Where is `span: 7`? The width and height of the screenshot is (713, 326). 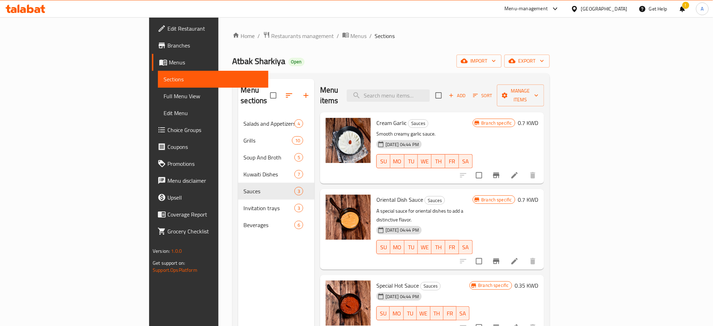 span: 7 is located at coordinates (299, 174).